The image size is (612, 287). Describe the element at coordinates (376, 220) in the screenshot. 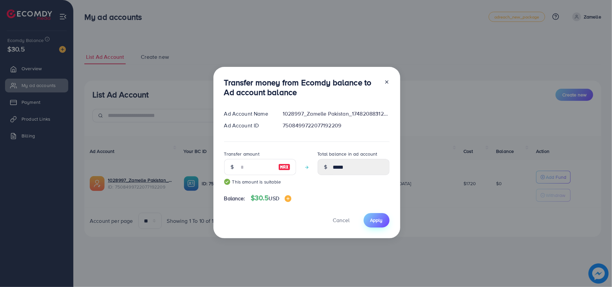

I see `span: Apply` at that location.